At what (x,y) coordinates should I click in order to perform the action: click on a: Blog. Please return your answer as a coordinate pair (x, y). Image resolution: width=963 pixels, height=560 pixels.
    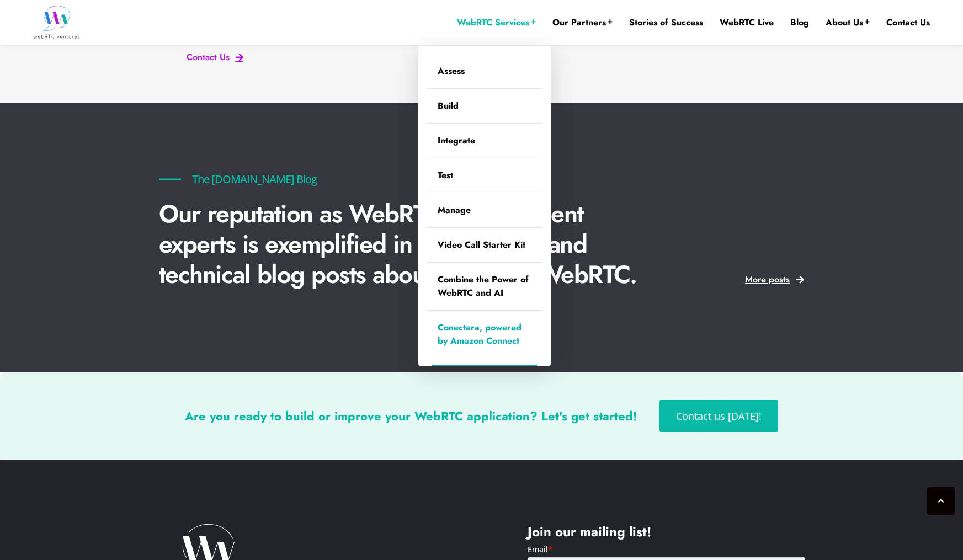
    Looking at the image, I should click on (800, 23).